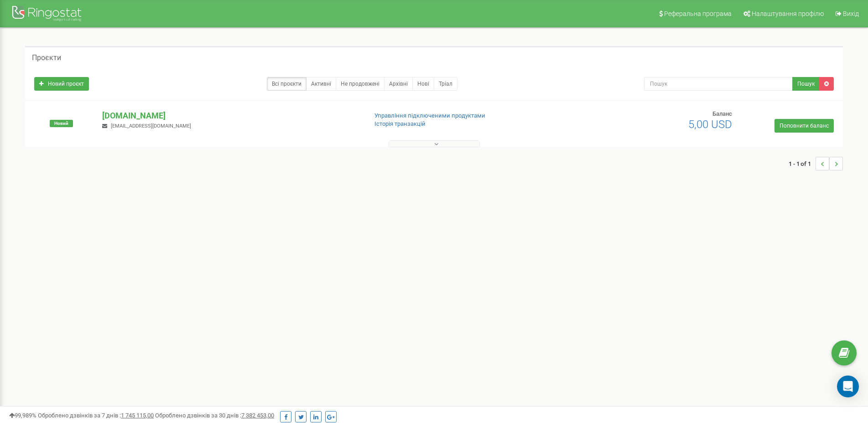 The width and height of the screenshot is (868, 427). I want to click on span: Новий, so click(61, 124).